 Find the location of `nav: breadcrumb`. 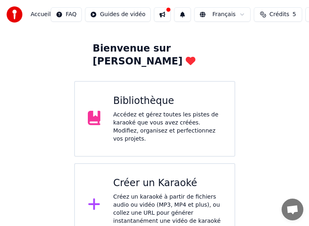

nav: breadcrumb is located at coordinates (41, 15).